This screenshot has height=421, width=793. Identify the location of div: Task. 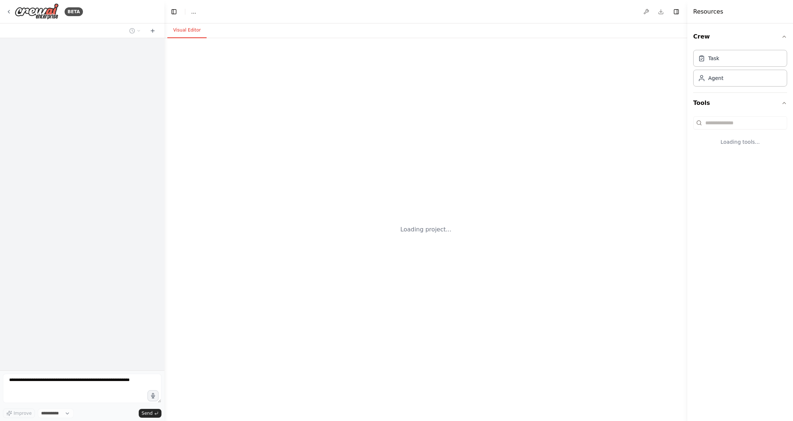
(714, 58).